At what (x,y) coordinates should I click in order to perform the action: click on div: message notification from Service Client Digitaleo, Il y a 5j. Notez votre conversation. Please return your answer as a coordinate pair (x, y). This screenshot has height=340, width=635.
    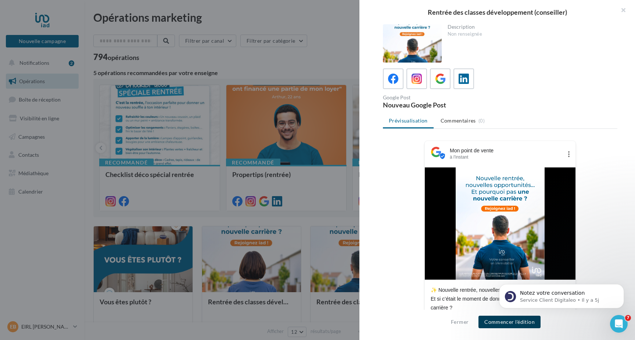
    Looking at the image, I should click on (74, 28).